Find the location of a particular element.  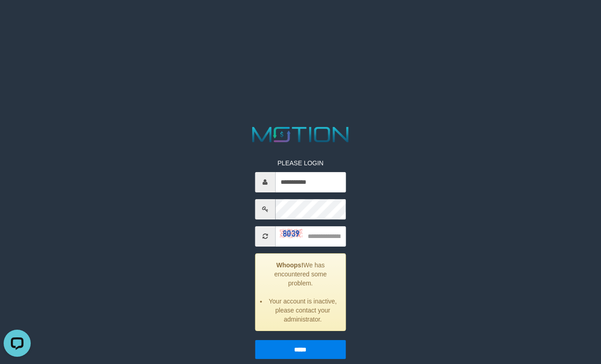

img: MOTION_logo.png is located at coordinates (300, 134).